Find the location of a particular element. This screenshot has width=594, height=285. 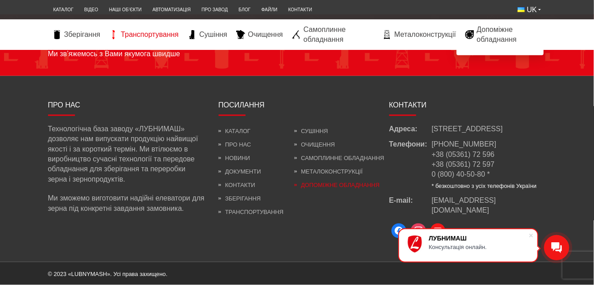

a: +38 (05361) 72 597 is located at coordinates (463, 164).